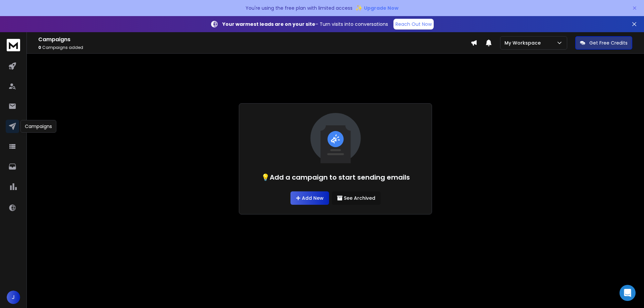 The width and height of the screenshot is (644, 308). Describe the element at coordinates (38, 126) in the screenshot. I see `div: Campaigns` at that location.